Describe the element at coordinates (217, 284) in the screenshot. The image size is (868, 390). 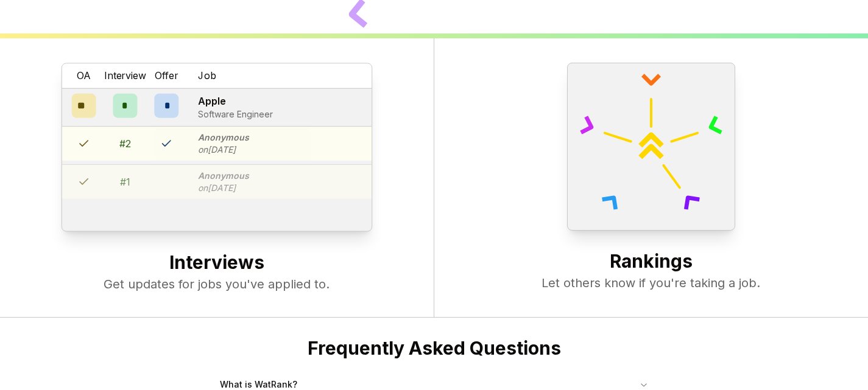
I see `p: Get updates for jobs you've applied to.` at that location.